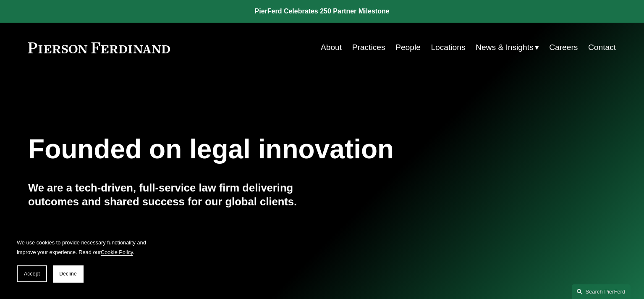  Describe the element at coordinates (331, 48) in the screenshot. I see `a: About` at that location.